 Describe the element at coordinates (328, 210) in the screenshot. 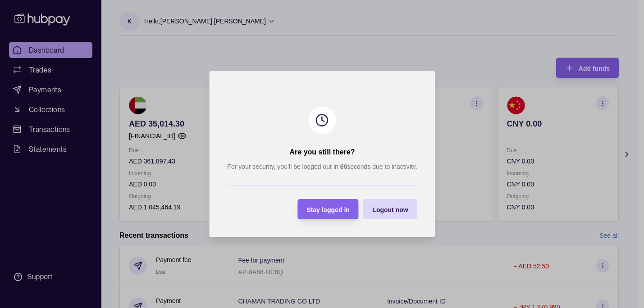

I see `span: Stay logged in` at that location.